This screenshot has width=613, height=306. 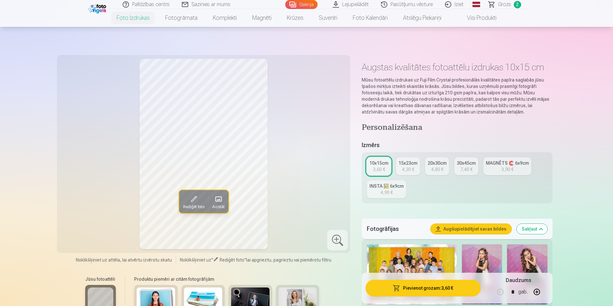 I want to click on button: Pievienot grozam:3,60 €, so click(x=423, y=288).